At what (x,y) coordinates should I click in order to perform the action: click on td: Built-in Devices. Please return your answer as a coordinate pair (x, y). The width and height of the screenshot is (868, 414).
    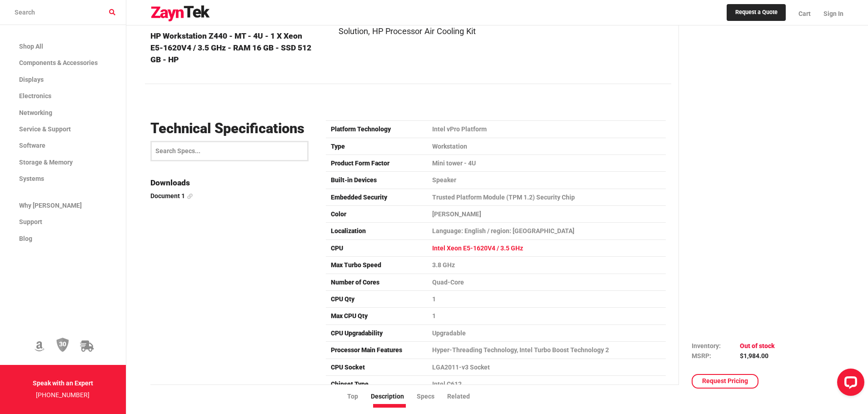
    Looking at the image, I should click on (377, 180).